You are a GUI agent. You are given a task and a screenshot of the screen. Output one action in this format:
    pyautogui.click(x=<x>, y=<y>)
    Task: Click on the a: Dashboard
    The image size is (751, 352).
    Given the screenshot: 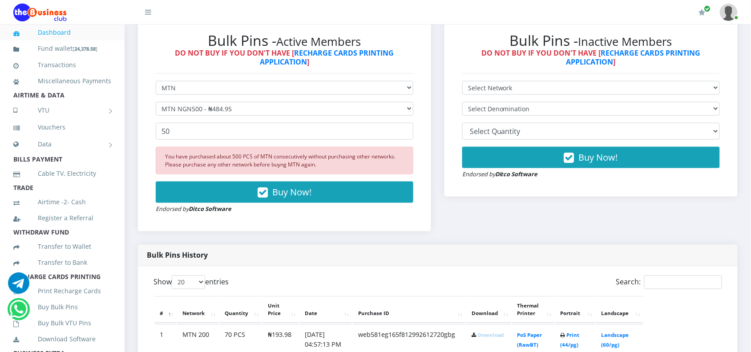 What is the action you would take?
    pyautogui.click(x=62, y=32)
    